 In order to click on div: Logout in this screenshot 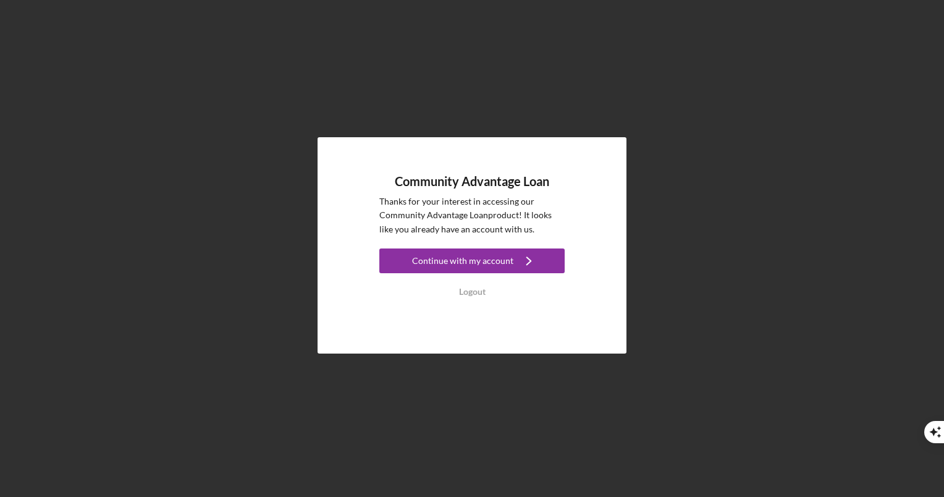, I will do `click(472, 292)`.